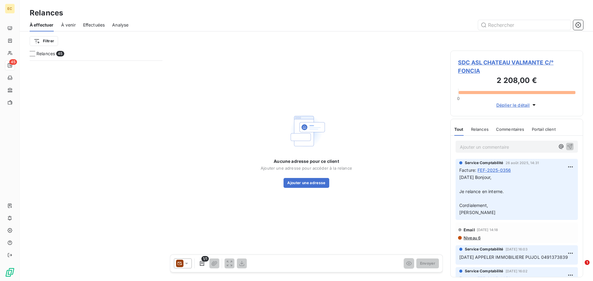 The image size is (593, 281). Describe the element at coordinates (94, 25) in the screenshot. I see `span: Effectuées` at that location.